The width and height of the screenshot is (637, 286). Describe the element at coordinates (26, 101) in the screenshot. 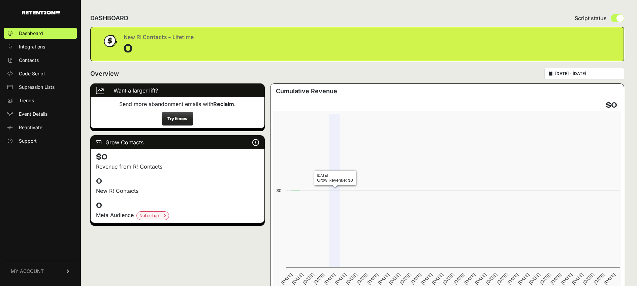

I see `span: Trends` at that location.